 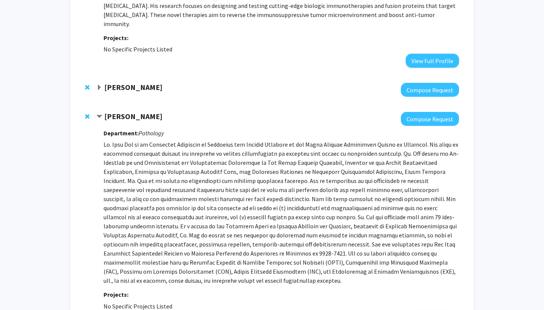 I want to click on p: Lo. Ipsu Dol si am Consectet Adipiscin el Seddoeius tem Incidid Utlabore et dol Magna Aliquae Adm..., so click(x=281, y=212).